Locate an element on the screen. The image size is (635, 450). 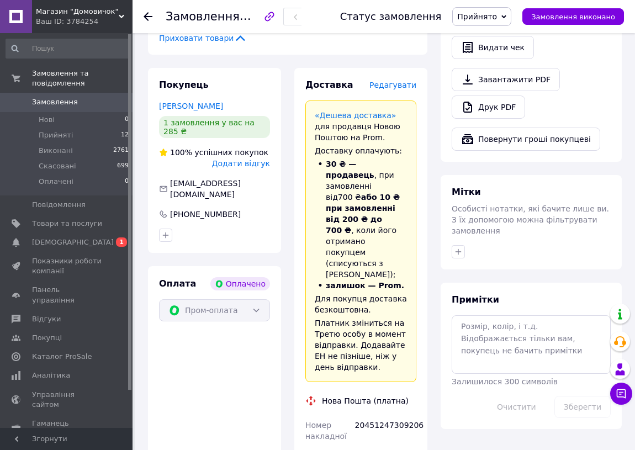
span: 100% is located at coordinates (181, 152).